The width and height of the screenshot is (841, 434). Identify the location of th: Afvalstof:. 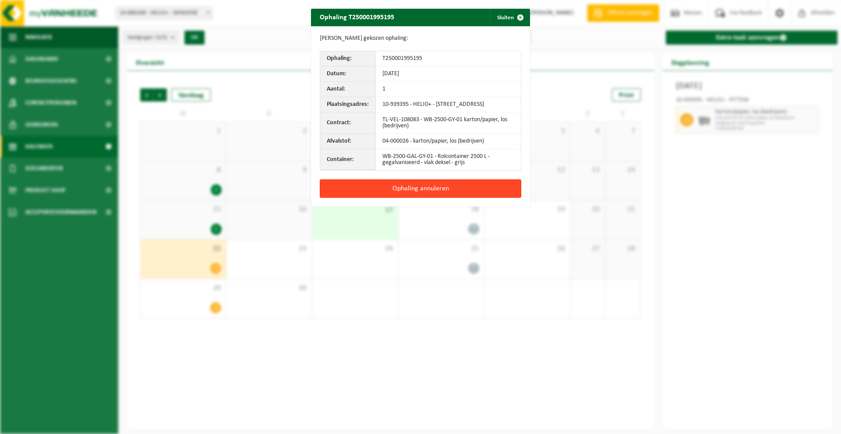
(348, 141).